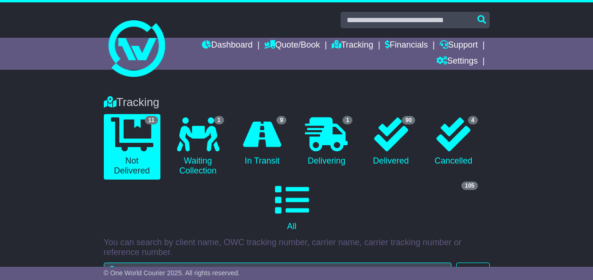 The width and height of the screenshot is (593, 280). What do you see at coordinates (473, 120) in the screenshot?
I see `span: 4` at bounding box center [473, 120].